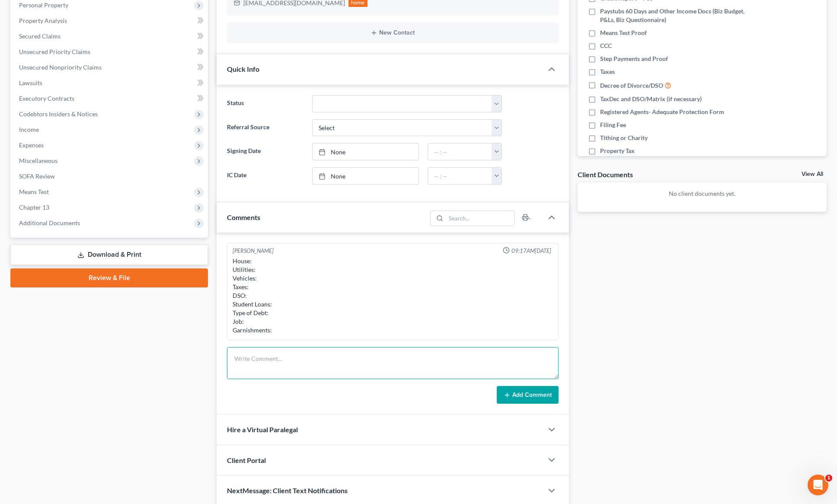 The width and height of the screenshot is (837, 504). Describe the element at coordinates (265, 152) in the screenshot. I see `label: Signing Date` at that location.